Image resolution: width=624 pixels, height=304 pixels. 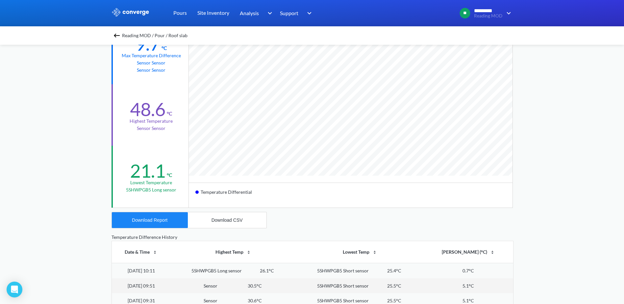 What do you see at coordinates (360, 252) in the screenshot?
I see `th: Lowest Temp` at bounding box center [360, 252].